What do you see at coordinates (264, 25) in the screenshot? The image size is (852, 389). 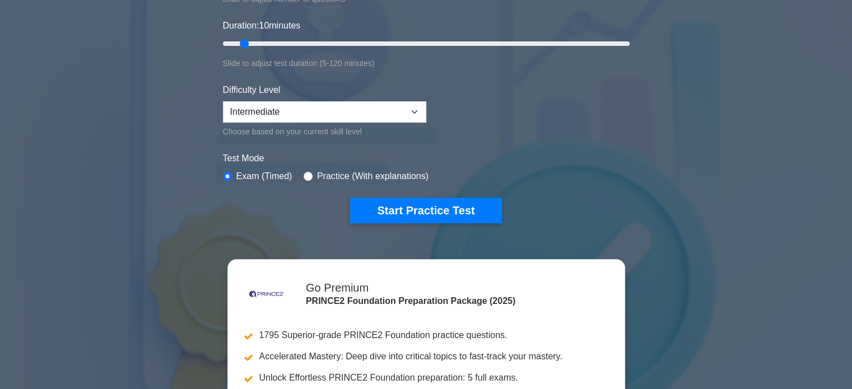 I see `span: 10` at bounding box center [264, 25].